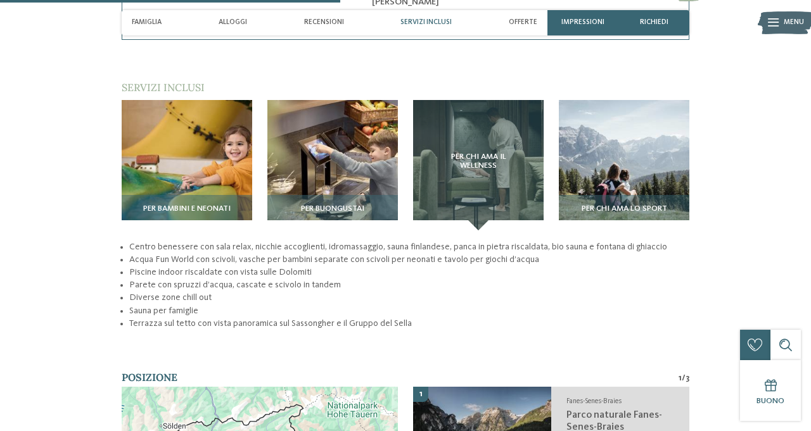  What do you see at coordinates (409, 247) in the screenshot?
I see `li: Centro benessere con sala relax, nicchie accoglienti, idromassaggio, sauna finlandese, panca in p...` at bounding box center [409, 247].